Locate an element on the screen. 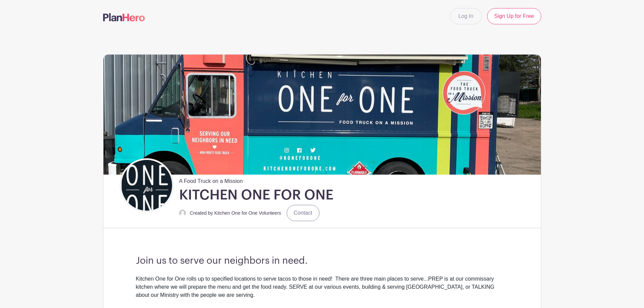 This screenshot has width=644, height=308. img: IMG_9124.jpeg is located at coordinates (322, 114).